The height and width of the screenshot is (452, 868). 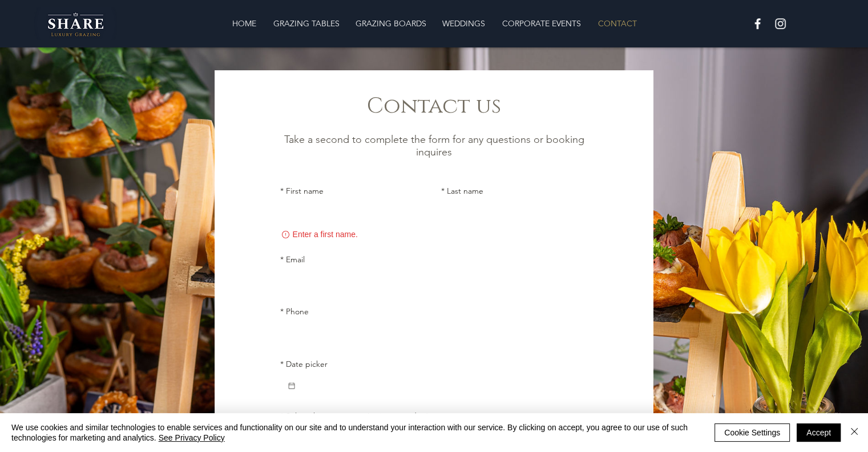 I want to click on img: White Facebook Icon, so click(x=758, y=24).